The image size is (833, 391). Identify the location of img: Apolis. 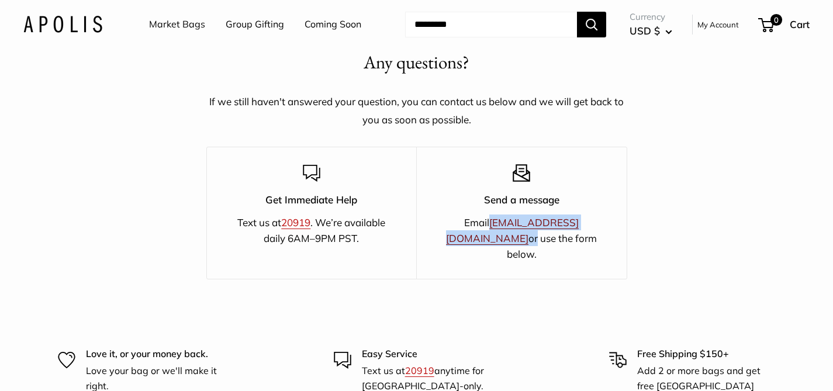
(63, 24).